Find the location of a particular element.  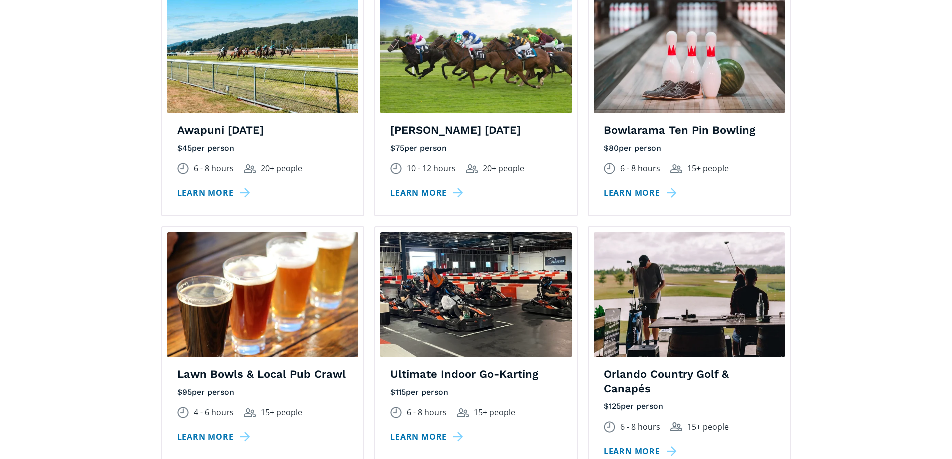

h4: Bowlarama Ten Pin Bowling is located at coordinates (689, 130).